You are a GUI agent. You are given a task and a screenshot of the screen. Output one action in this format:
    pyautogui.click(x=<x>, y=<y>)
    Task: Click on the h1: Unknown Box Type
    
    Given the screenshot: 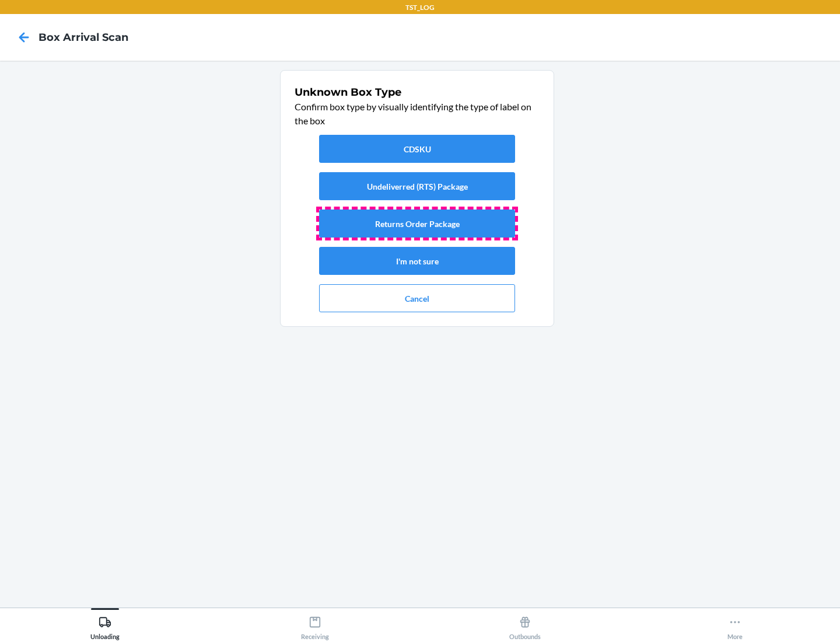 What is the action you would take?
    pyautogui.click(x=417, y=92)
    